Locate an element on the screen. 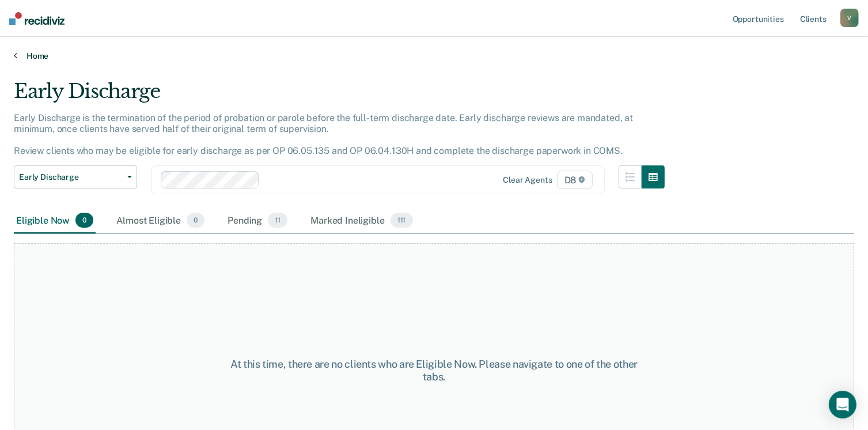 Image resolution: width=868 pixels, height=430 pixels. div: Almost Eligible0 is located at coordinates (160, 221).